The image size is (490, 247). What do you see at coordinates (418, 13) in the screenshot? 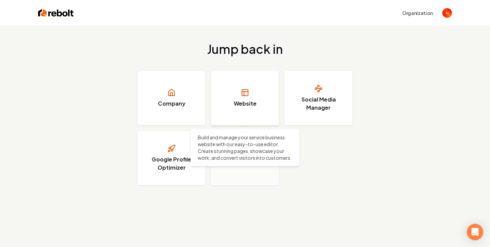
I see `button: Organization` at bounding box center [418, 13].